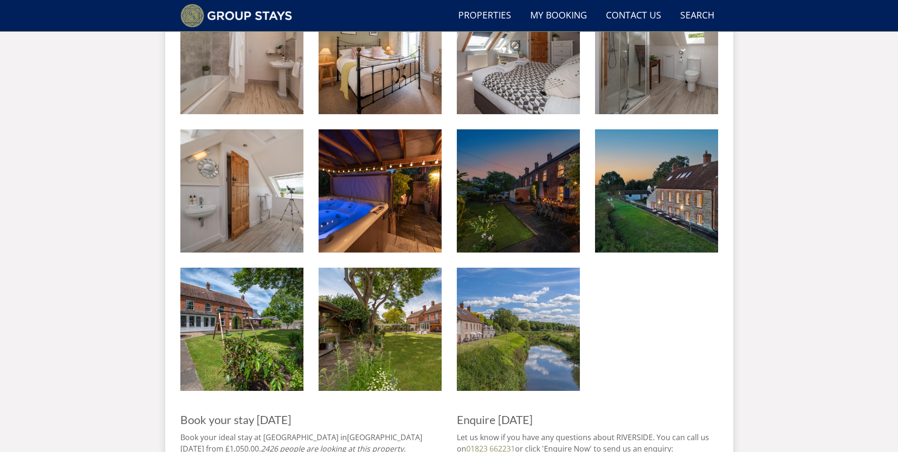  I want to click on img: Riverside - Have a relaxing evening soak, love the tranquillity, so click(380, 191).